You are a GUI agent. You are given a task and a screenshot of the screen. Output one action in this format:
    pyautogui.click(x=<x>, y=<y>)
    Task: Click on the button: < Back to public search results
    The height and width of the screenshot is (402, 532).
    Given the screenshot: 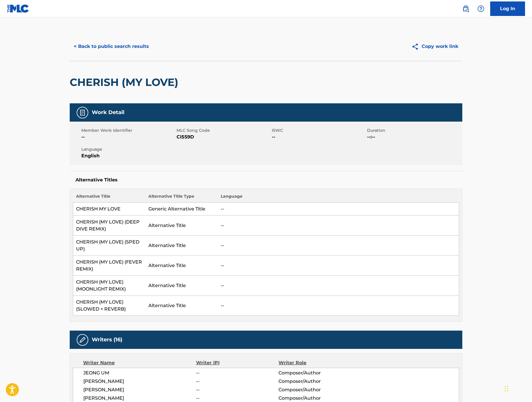 What is the action you would take?
    pyautogui.click(x=111, y=46)
    